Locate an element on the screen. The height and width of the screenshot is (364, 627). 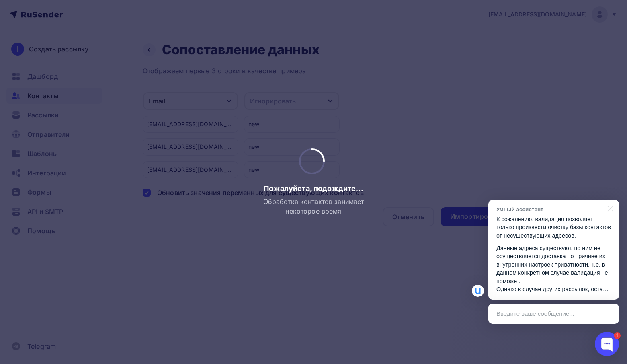
img: Умный ассистент is located at coordinates (478, 291).